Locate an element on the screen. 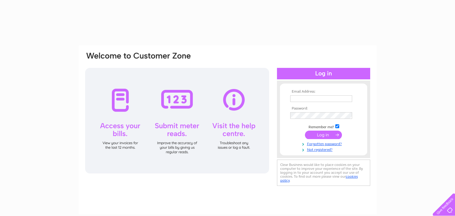 This screenshot has width=455, height=216. th: Password: is located at coordinates (324, 108).